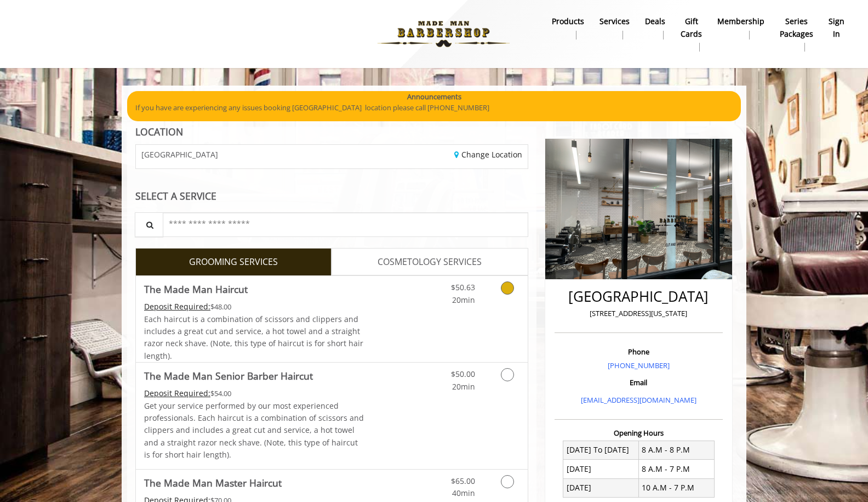 This screenshot has width=868, height=502. I want to click on div: SELECT A SERVICE, so click(332, 195).